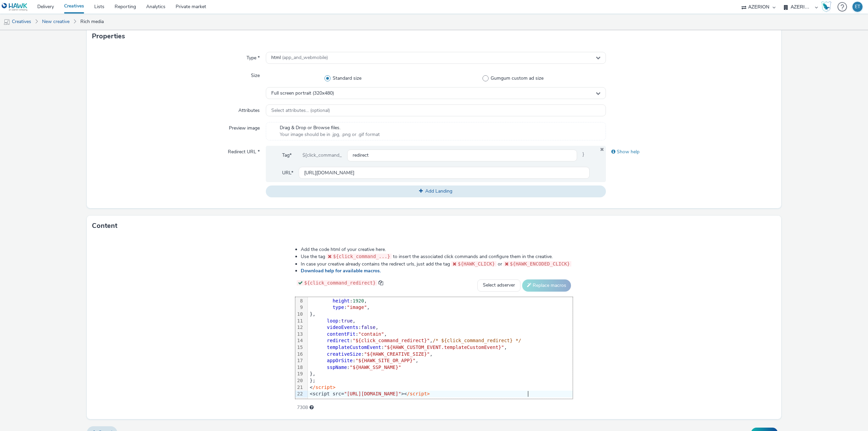  What do you see at coordinates (826, 7) in the screenshot?
I see `div: Hawk Academy` at bounding box center [826, 7].